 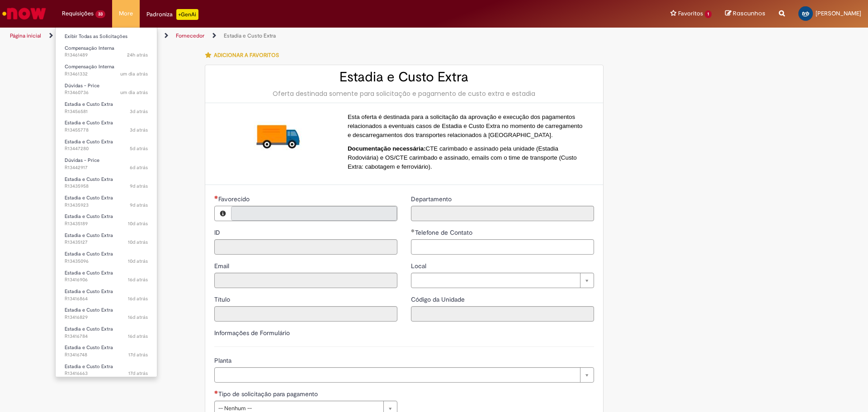 I want to click on span: R13416748, so click(x=106, y=354).